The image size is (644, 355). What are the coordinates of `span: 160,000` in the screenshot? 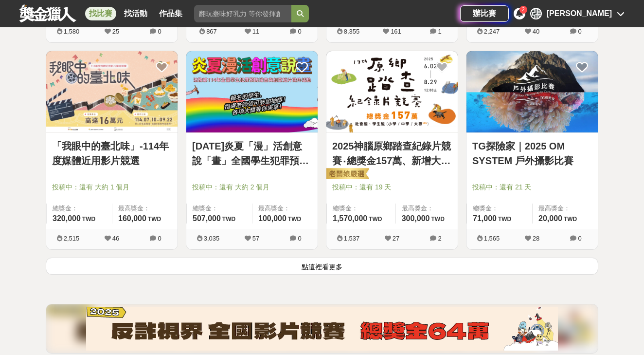 It's located at (132, 218).